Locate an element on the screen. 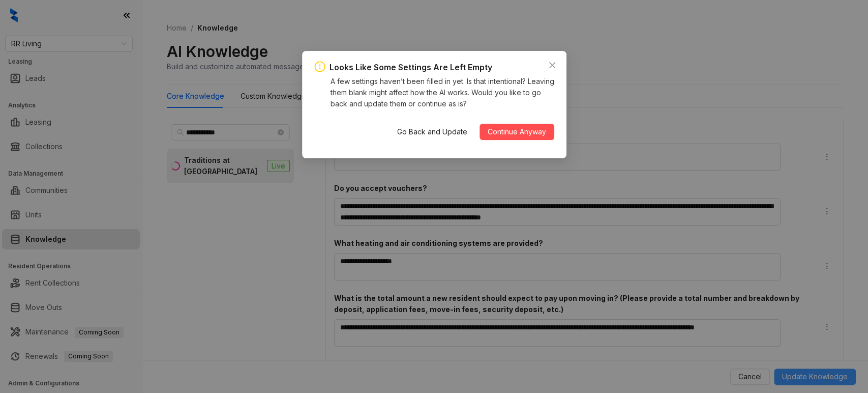 This screenshot has width=868, height=393. div: Looks Like Some Settings Are Left Empty is located at coordinates (411, 67).